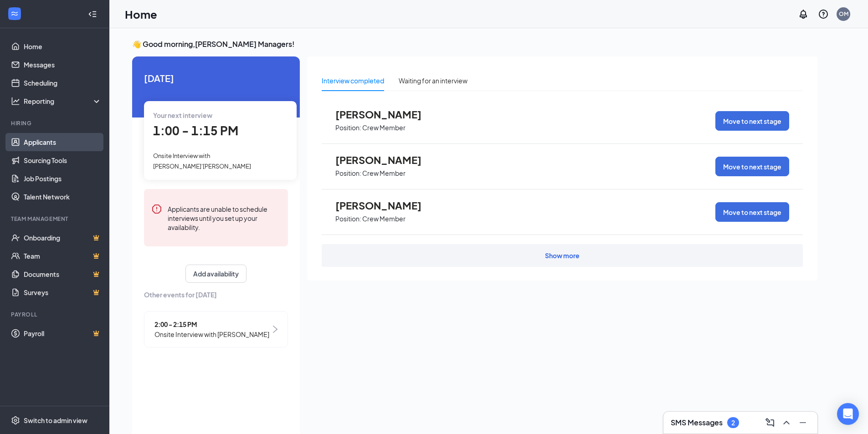  I want to click on h3: SMS Messages, so click(697, 422).